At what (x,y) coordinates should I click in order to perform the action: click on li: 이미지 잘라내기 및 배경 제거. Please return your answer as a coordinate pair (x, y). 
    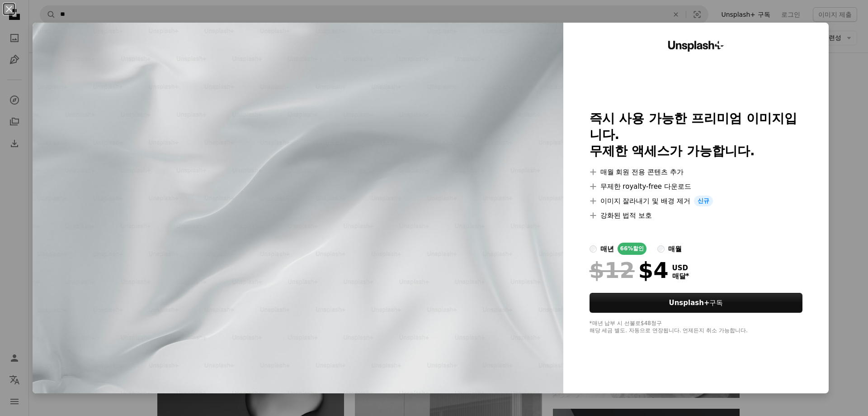
    Looking at the image, I should click on (696, 201).